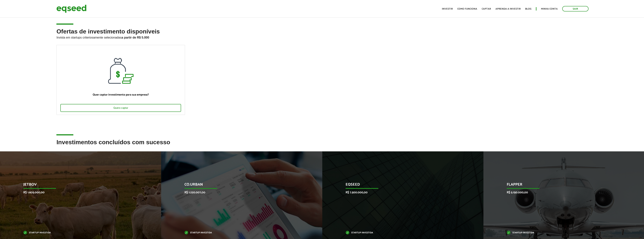  What do you see at coordinates (239, 192) in the screenshot?
I see `p: R$ 1.220.007,00` at bounding box center [239, 192].